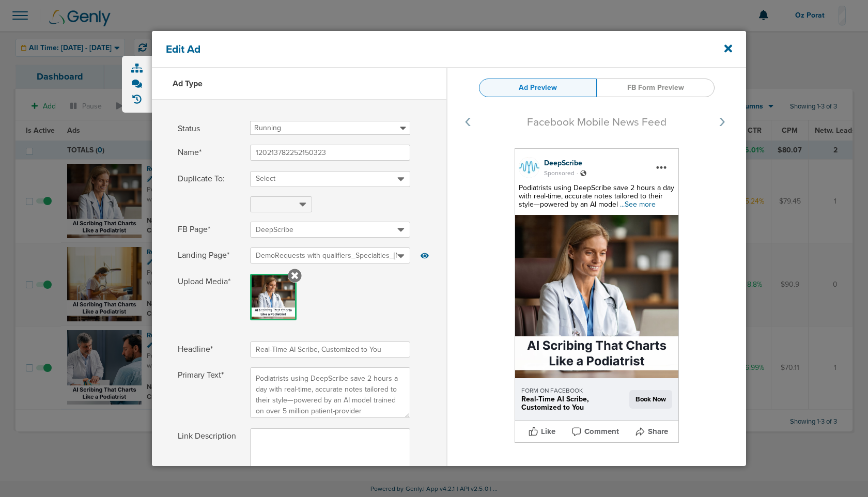 The image size is (868, 497). I want to click on span: Upload Media*, so click(208, 297).